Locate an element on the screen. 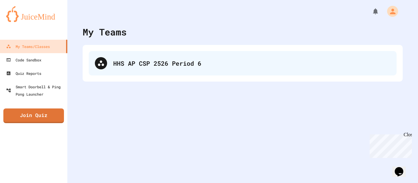  div: Smart Doorbell & Ping Pong Launcher is located at coordinates (35, 91).